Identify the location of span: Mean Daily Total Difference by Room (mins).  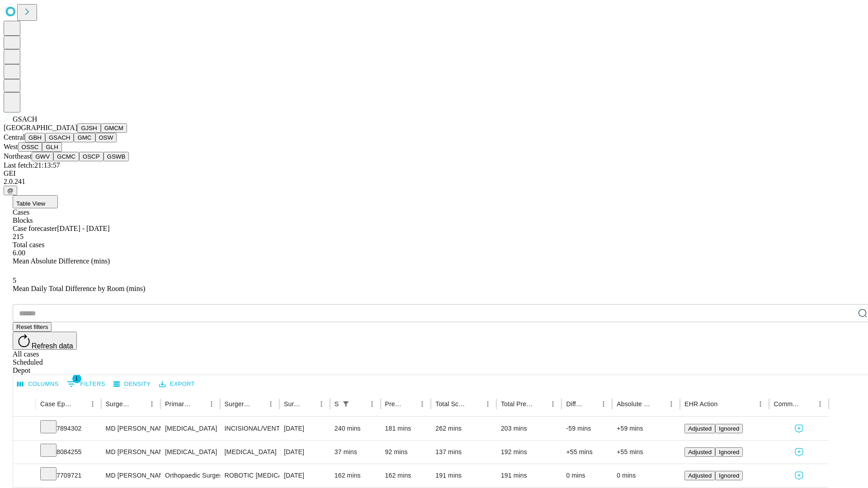
(78, 288).